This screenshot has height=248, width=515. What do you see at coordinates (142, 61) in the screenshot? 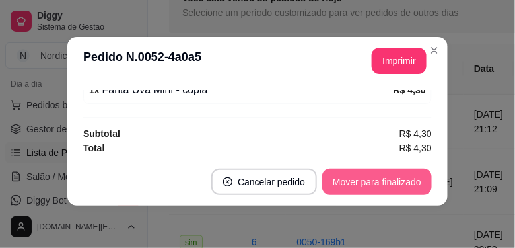
I see `h3: Pedido N. 0052-4a0a5` at bounding box center [142, 61].